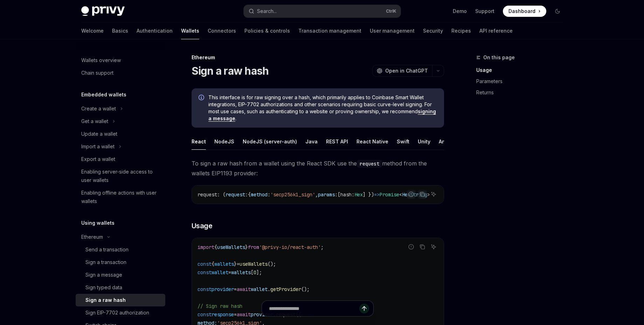 This screenshot has width=644, height=325. I want to click on a: Support, so click(485, 11).